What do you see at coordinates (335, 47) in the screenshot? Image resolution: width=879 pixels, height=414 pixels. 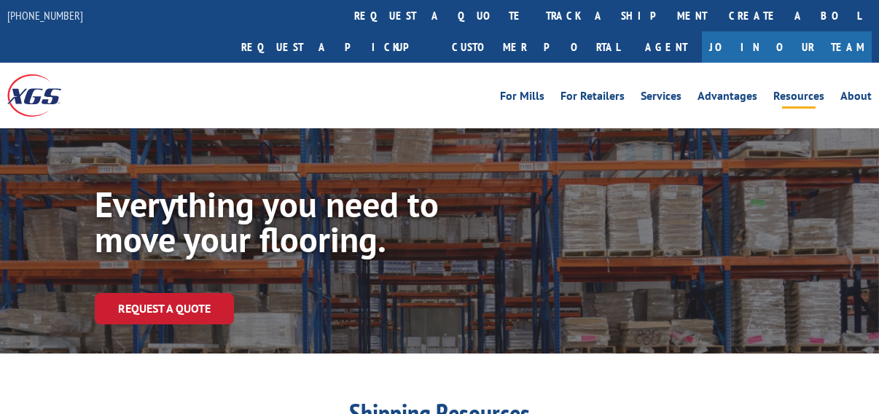 I see `a: Request a pickup` at bounding box center [335, 47].